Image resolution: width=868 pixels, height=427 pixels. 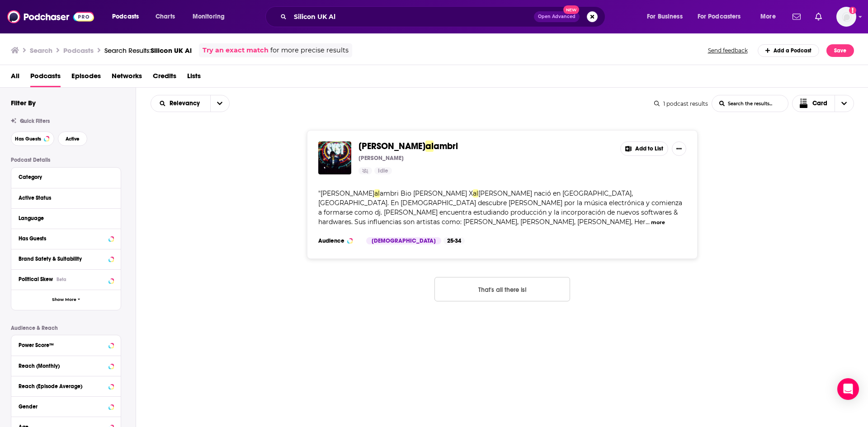 What do you see at coordinates (45, 78) in the screenshot?
I see `a: Podcasts` at bounding box center [45, 78].